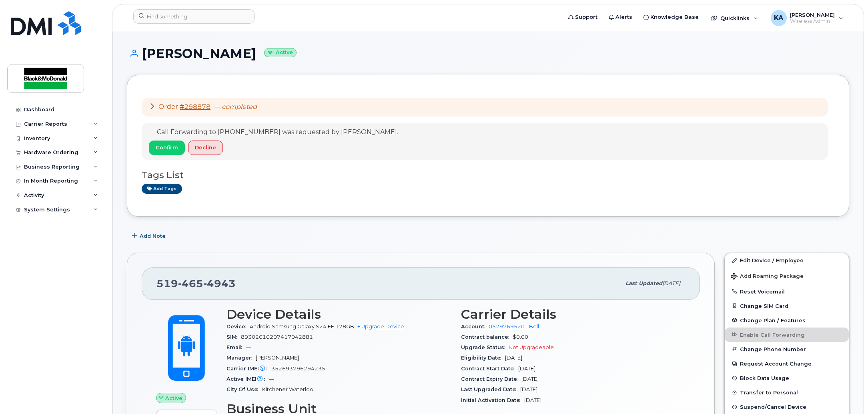  Describe the element at coordinates (277, 337) in the screenshot. I see `span: 89302610207417042881` at that location.